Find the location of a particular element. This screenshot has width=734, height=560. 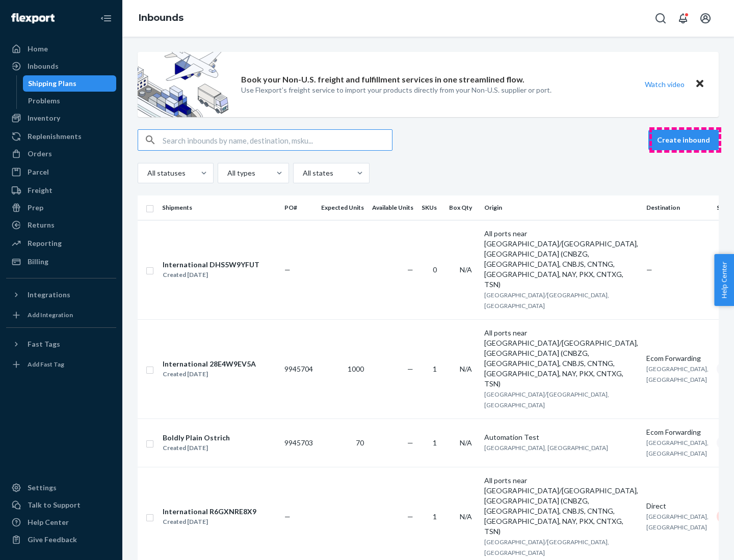

div: Inventory is located at coordinates (44, 118).